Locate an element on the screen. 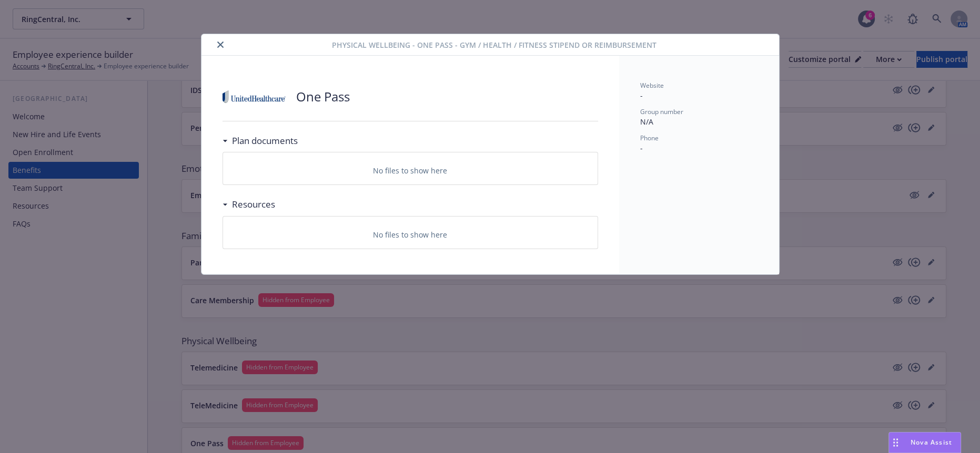  p: One Pass is located at coordinates (323, 97).